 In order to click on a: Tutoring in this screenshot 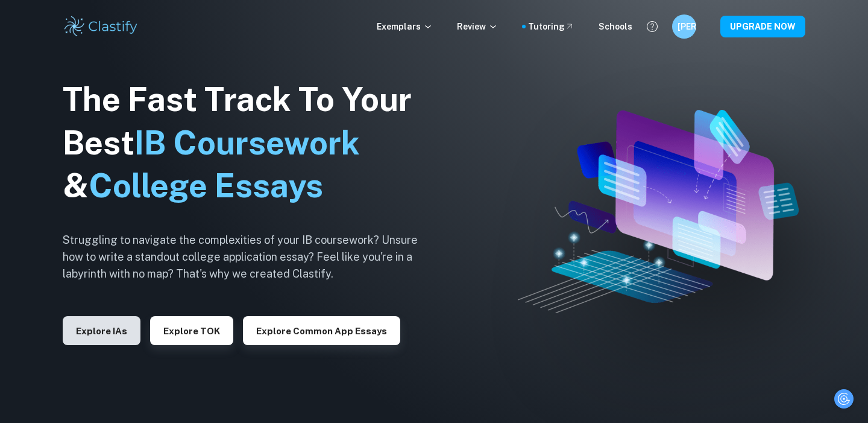, I will do `click(551, 27)`.